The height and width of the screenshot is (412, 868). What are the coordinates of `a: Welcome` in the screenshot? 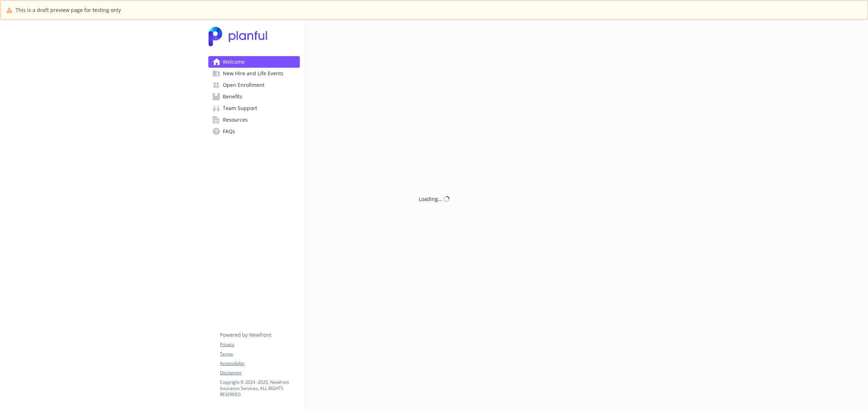 It's located at (254, 62).